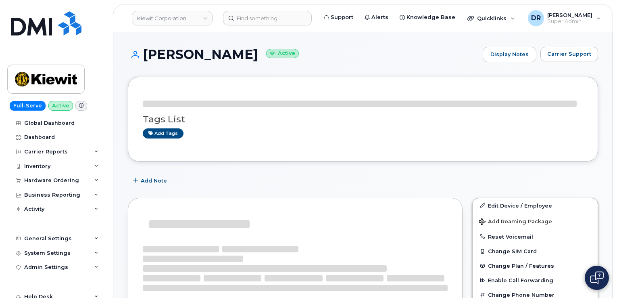 Image resolution: width=617 pixels, height=298 pixels. Describe the element at coordinates (363, 119) in the screenshot. I see `h3: Tags List` at that location.